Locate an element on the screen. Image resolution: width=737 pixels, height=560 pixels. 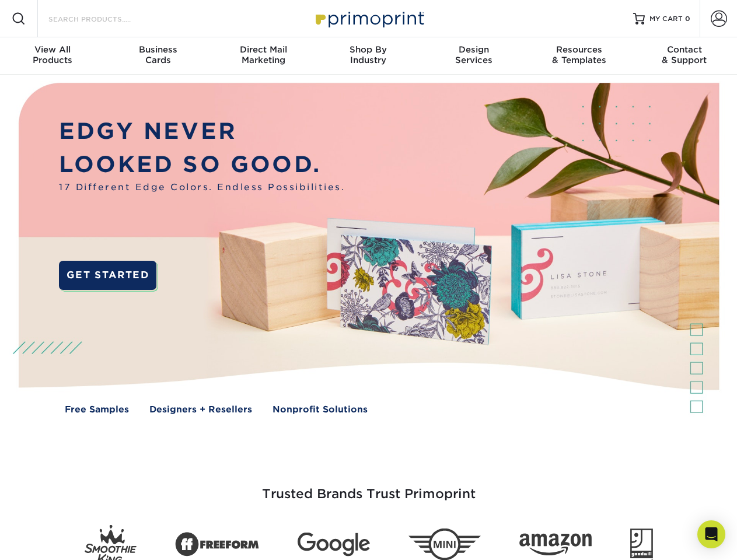
span: Contact is located at coordinates (684, 50).